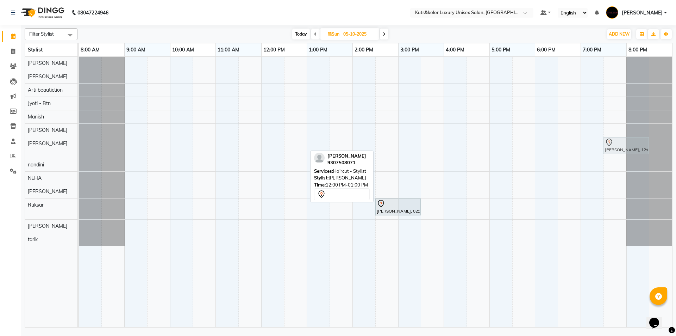 The width and height of the screenshot is (676, 336). Describe the element at coordinates (318, 50) in the screenshot. I see `a: 1:00 PM` at that location.